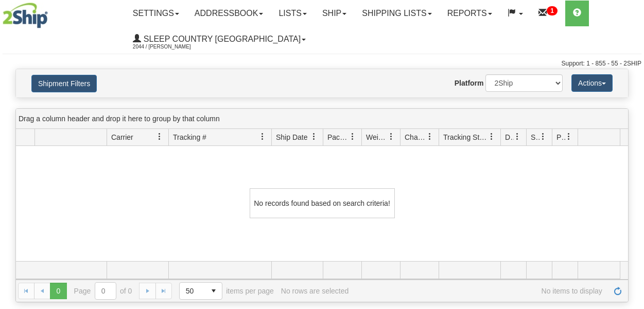 This screenshot has height=309, width=644. What do you see at coordinates (322, 64) in the screenshot?
I see `div: Support: 1 - 855 - 55 - 2SHIP` at bounding box center [322, 64].